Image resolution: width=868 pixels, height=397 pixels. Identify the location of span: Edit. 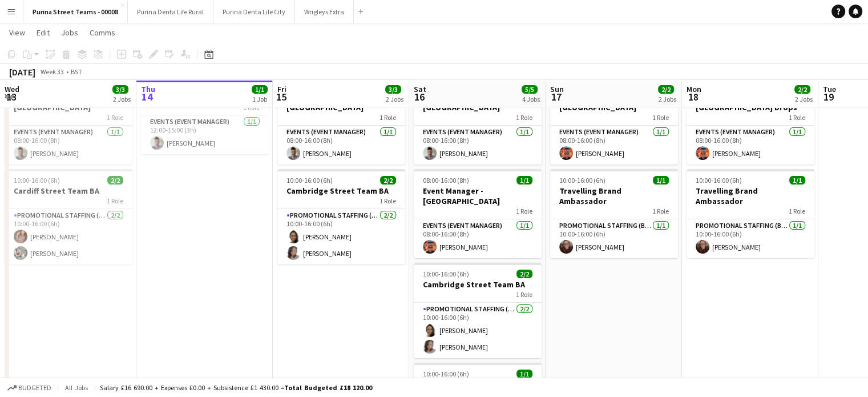
(43, 33).